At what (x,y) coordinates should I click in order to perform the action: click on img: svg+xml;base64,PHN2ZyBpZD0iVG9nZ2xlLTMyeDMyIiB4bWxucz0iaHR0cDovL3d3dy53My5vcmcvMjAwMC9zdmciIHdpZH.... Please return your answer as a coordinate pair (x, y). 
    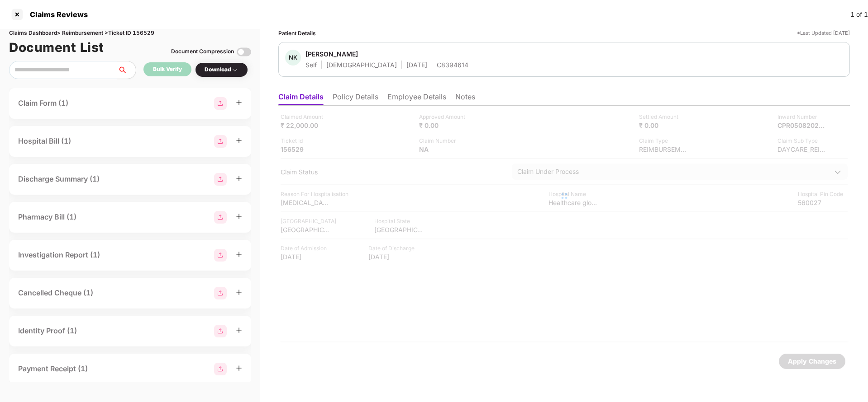
    Looking at the image, I should click on (244, 52).